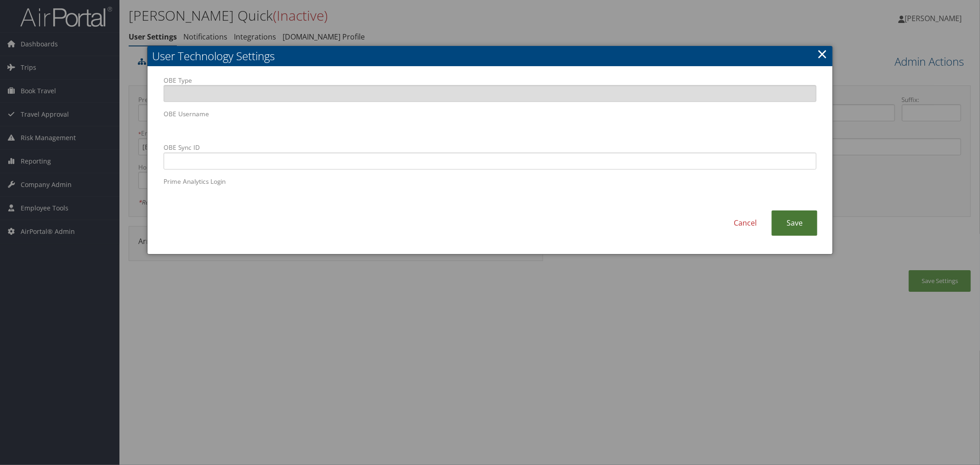 This screenshot has height=465, width=980. I want to click on input: OBE Type, so click(490, 93).